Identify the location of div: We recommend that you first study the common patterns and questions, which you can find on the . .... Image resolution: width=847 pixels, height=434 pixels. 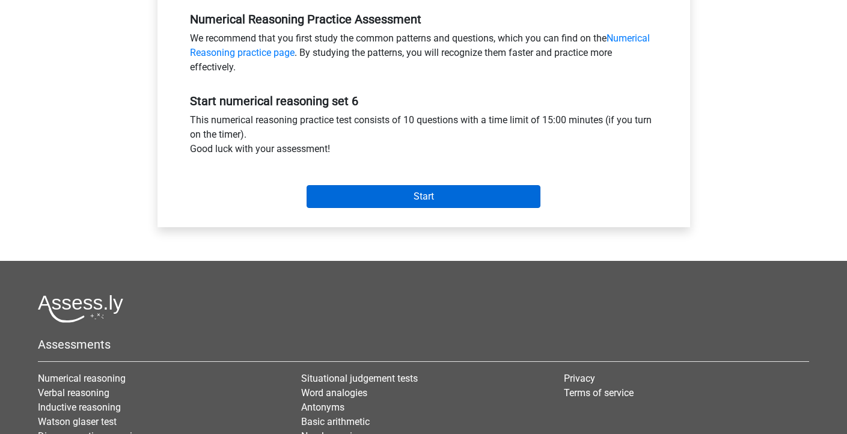
(424, 55).